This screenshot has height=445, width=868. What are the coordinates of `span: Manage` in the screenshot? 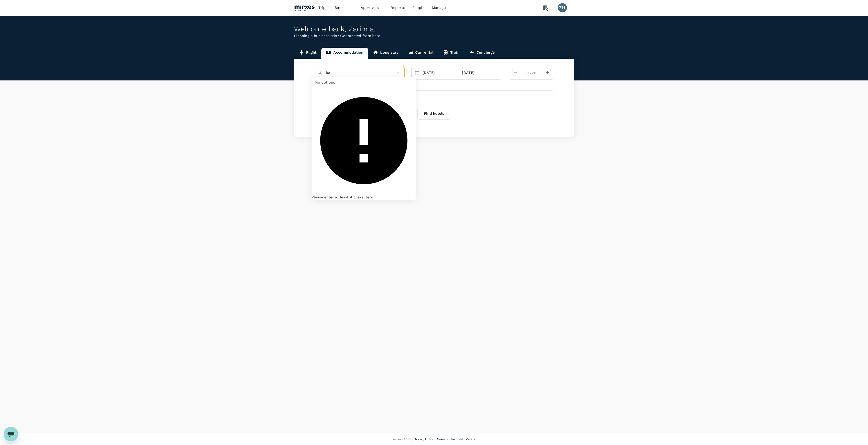 It's located at (439, 8).